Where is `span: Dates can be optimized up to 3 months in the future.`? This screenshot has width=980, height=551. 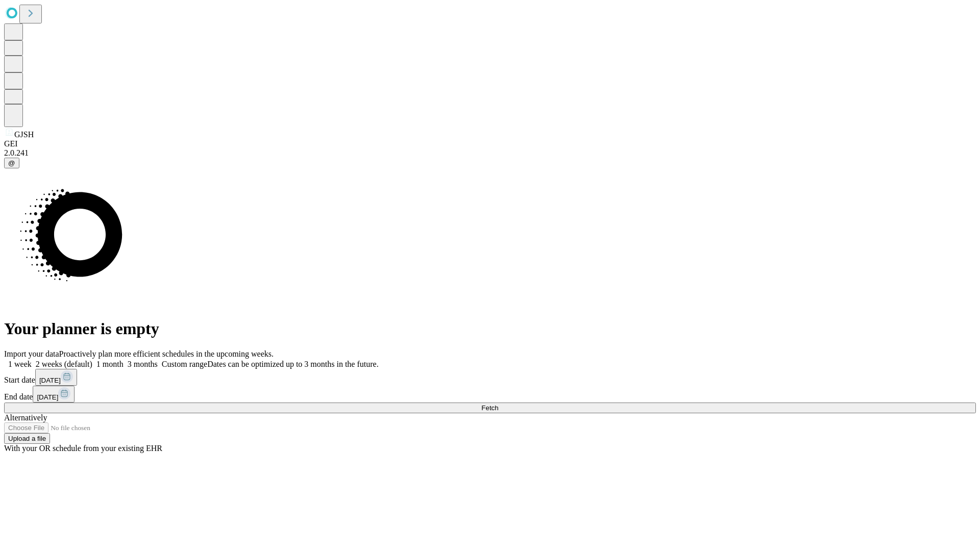
span: Dates can be optimized up to 3 months in the future. is located at coordinates (293, 364).